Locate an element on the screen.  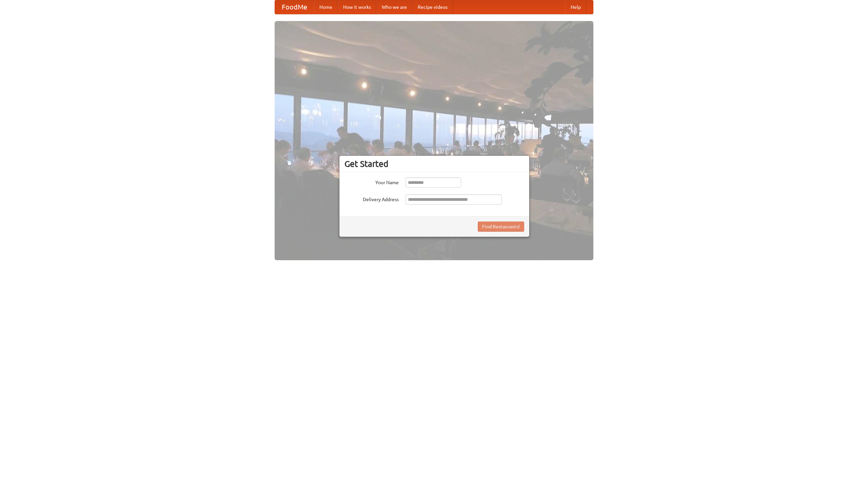
a: Home is located at coordinates (326, 7).